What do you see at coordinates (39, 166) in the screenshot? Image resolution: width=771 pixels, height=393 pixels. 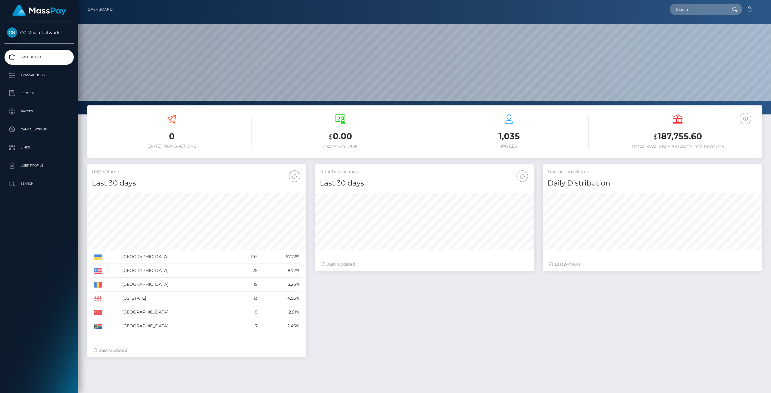 I see `p: User Profile` at bounding box center [39, 166].